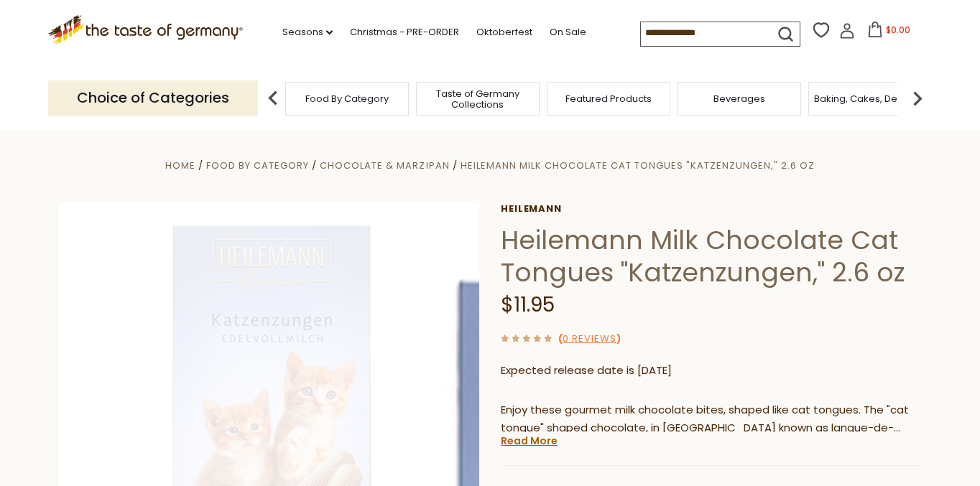  What do you see at coordinates (637, 165) in the screenshot?
I see `span: Heilemann Milk Chocolate Cat Tongues "Katzenzungen," 2.6 oz` at bounding box center [637, 165].